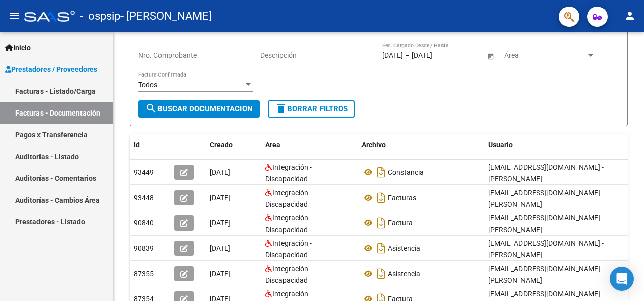 This screenshot has height=301, width=644. Describe the element at coordinates (17, 48) in the screenshot. I see `span: Inicio` at that location.